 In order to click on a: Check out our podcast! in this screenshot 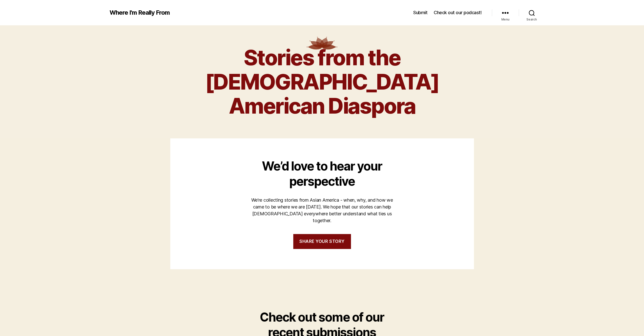, I will do `click(457, 13)`.